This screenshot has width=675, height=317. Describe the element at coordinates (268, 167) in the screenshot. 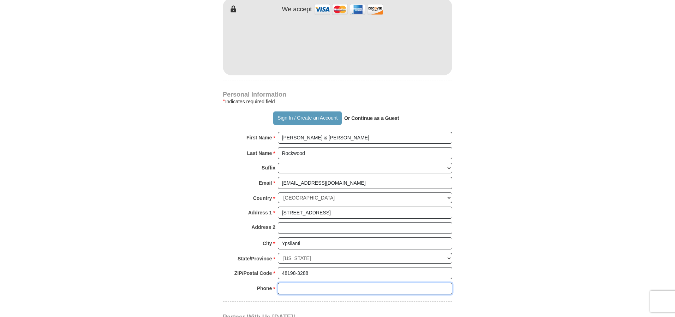

I see `strong: Suffix` at that location.